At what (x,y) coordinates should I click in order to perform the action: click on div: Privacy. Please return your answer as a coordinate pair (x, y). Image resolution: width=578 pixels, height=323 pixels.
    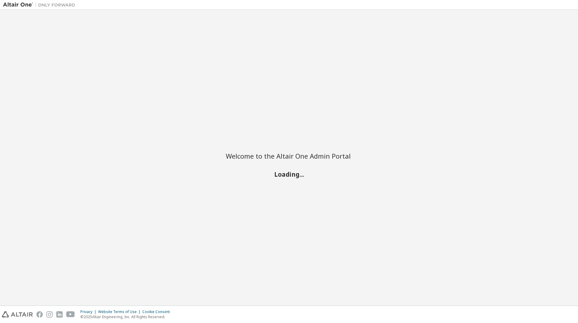
    Looking at the image, I should click on (89, 312).